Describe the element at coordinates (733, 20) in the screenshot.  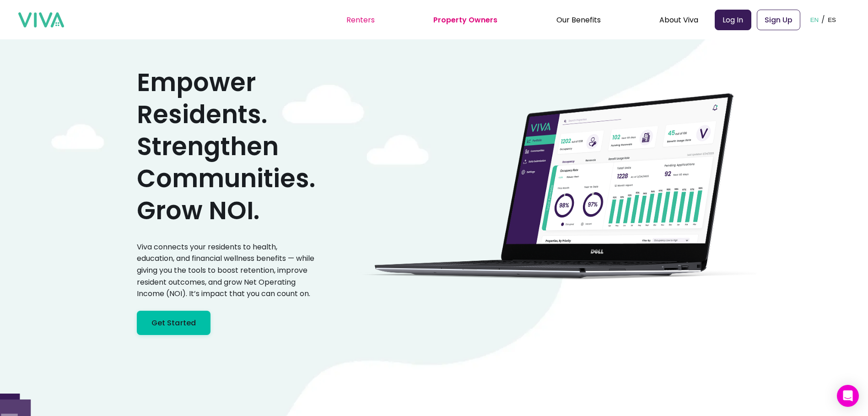
I see `a: Log In` at that location.